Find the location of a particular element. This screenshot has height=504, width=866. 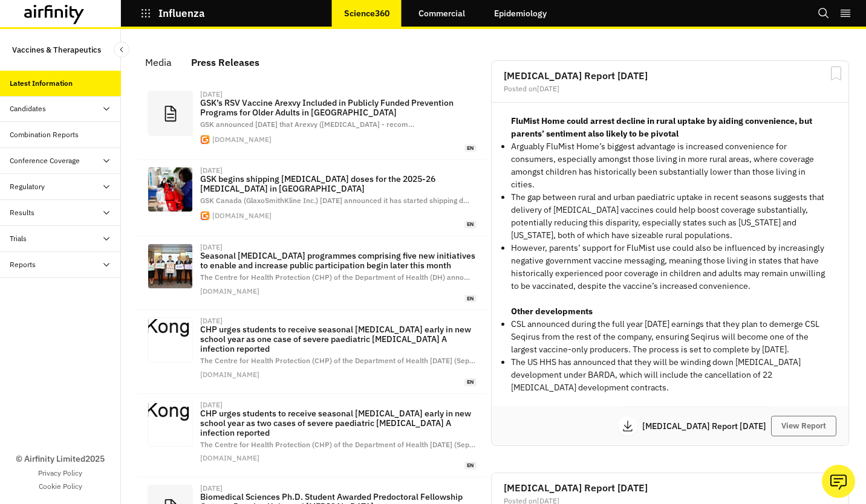

button: Influenza is located at coordinates (172, 13).